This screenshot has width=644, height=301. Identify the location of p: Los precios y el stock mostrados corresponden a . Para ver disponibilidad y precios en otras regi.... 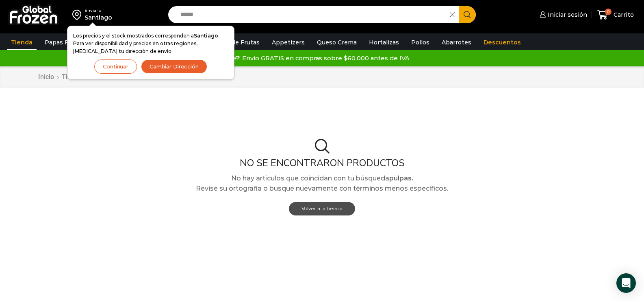
(150, 43).